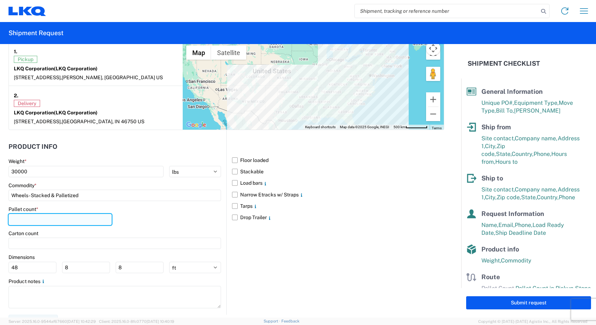 This screenshot has width=596, height=325. What do you see at coordinates (447, 11) in the screenshot?
I see `input: Shipment, tracking or reference number` at bounding box center [447, 11].